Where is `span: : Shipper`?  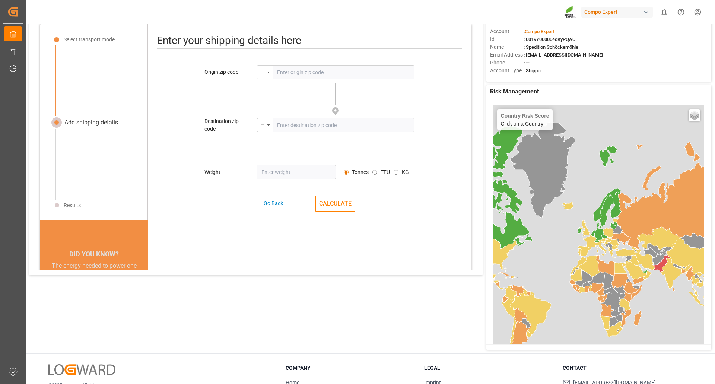
span: : Shipper is located at coordinates (533, 70).